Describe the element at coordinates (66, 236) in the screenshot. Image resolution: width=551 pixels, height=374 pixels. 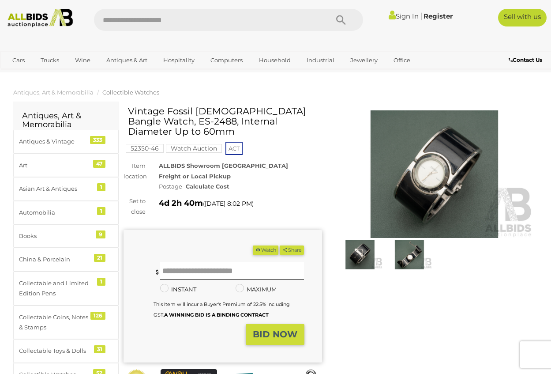
I see `a: Books 9` at that location.